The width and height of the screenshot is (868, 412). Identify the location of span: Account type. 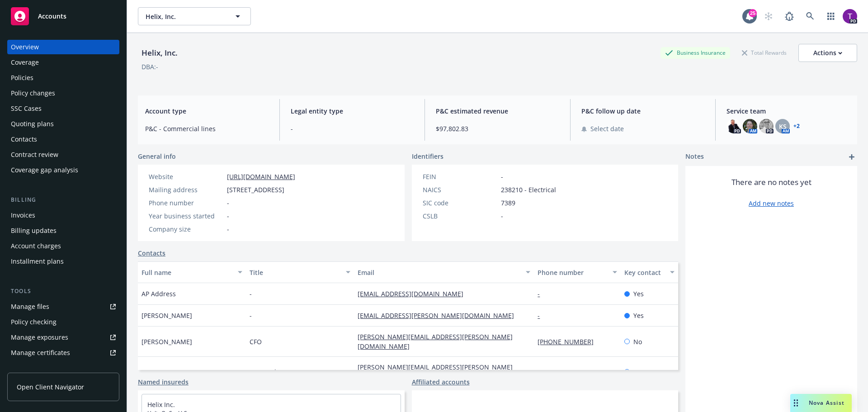
(207, 111).